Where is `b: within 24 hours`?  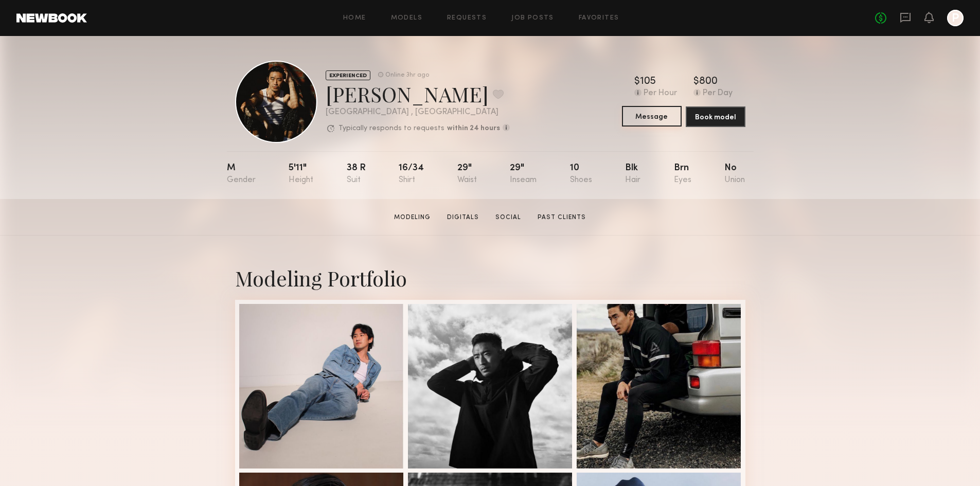 b: within 24 hours is located at coordinates (473, 129).